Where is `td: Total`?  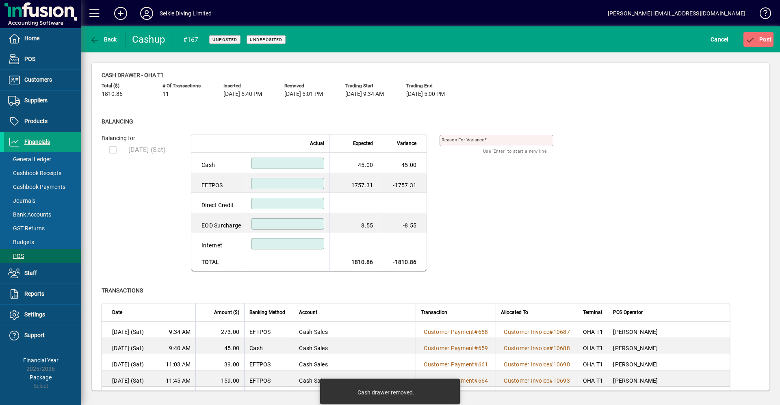
td: Total is located at coordinates (219, 262).